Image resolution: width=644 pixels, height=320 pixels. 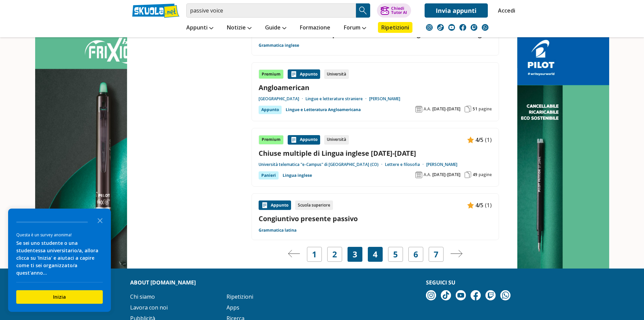 I want to click on a: Pagina successiva, so click(x=457, y=254).